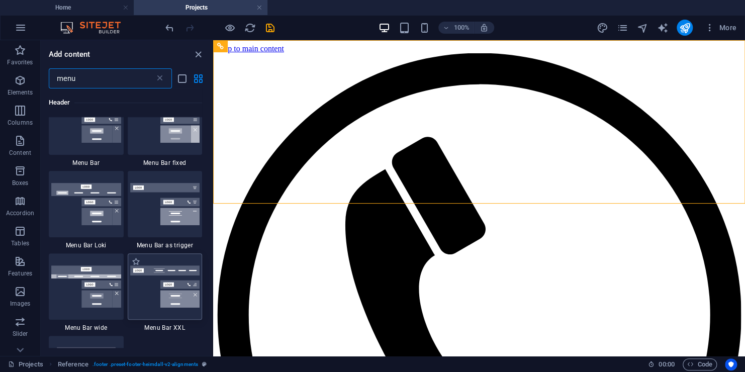 Image resolution: width=745 pixels, height=372 pixels. What do you see at coordinates (69, 54) in the screenshot?
I see `h6: Add content` at bounding box center [69, 54].